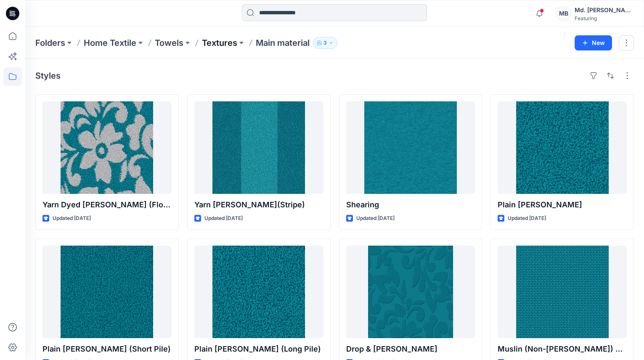 The image size is (644, 360). What do you see at coordinates (562, 148) in the screenshot?
I see `a: Plain Terry` at bounding box center [562, 148].